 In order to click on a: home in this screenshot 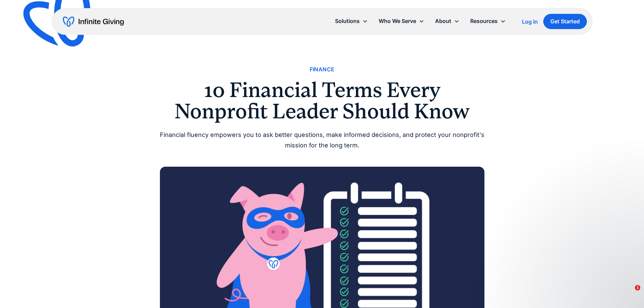, I will do `click(93, 22)`.